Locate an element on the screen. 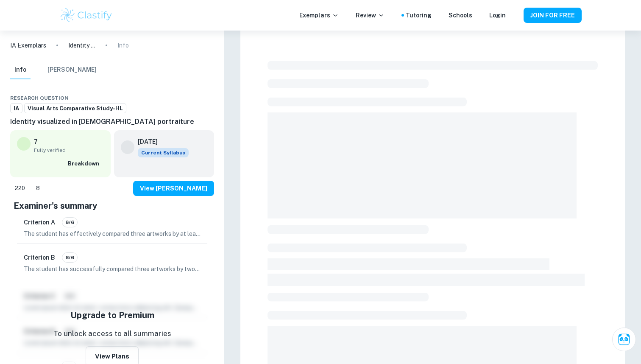  a: Visual Arts Comparative Study-HL is located at coordinates (75, 108).